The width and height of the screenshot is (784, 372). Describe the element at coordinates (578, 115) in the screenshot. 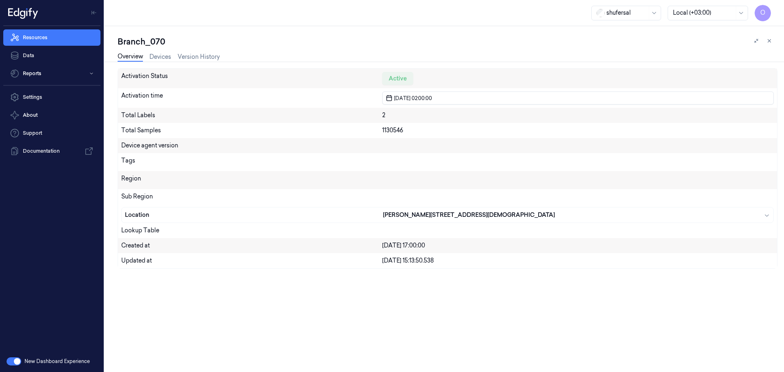

I see `div: 2` at that location.